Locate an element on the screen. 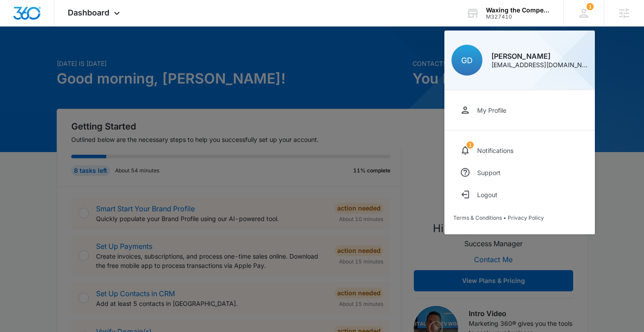 Image resolution: width=644 pixels, height=332 pixels. div: Logout is located at coordinates (487, 195).